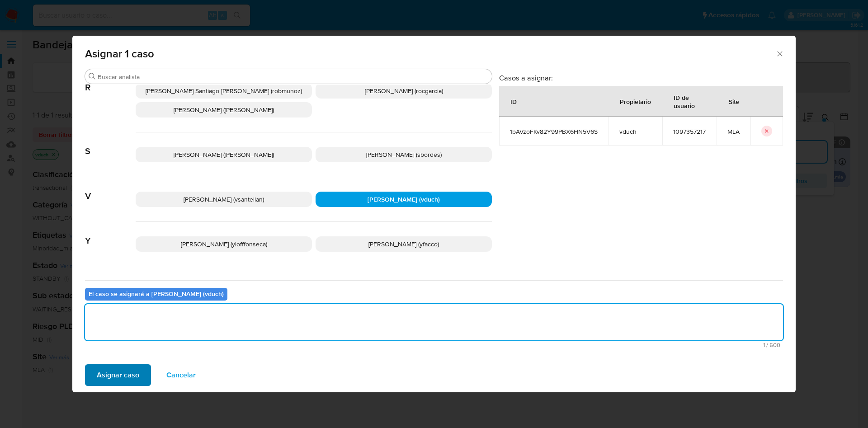  What do you see at coordinates (635, 132) in the screenshot?
I see `span: vduch` at bounding box center [635, 132].